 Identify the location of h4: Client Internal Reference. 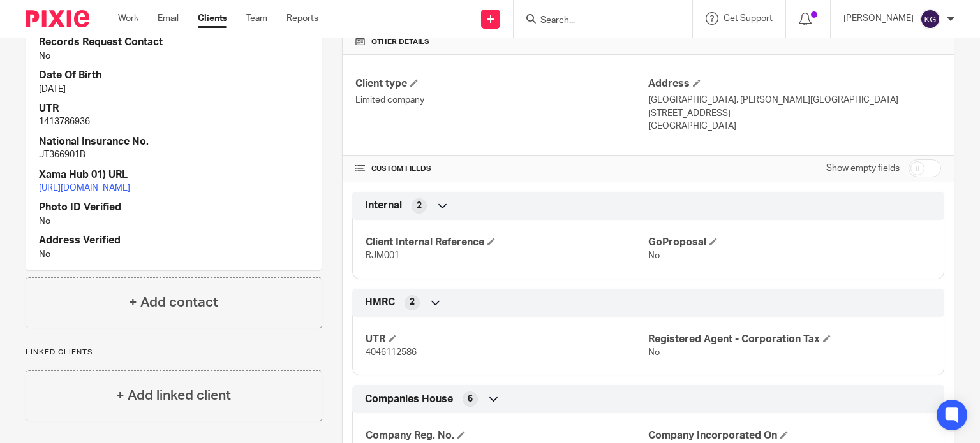
(506, 243).